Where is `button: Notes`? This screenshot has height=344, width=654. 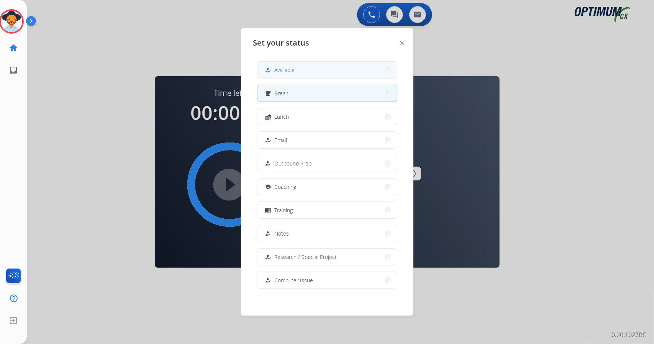
button: Notes is located at coordinates (327, 234).